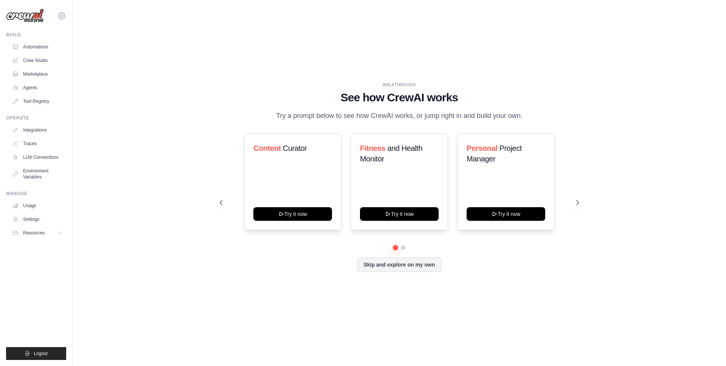  Describe the element at coordinates (37, 47) in the screenshot. I see `a: Automations` at that location.